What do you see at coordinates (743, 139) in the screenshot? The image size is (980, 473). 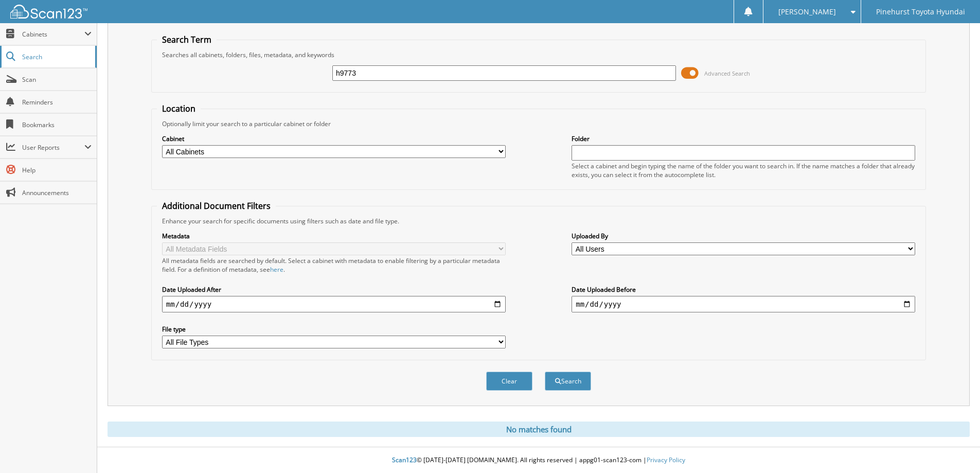 I see `label: Folder` at bounding box center [743, 139].